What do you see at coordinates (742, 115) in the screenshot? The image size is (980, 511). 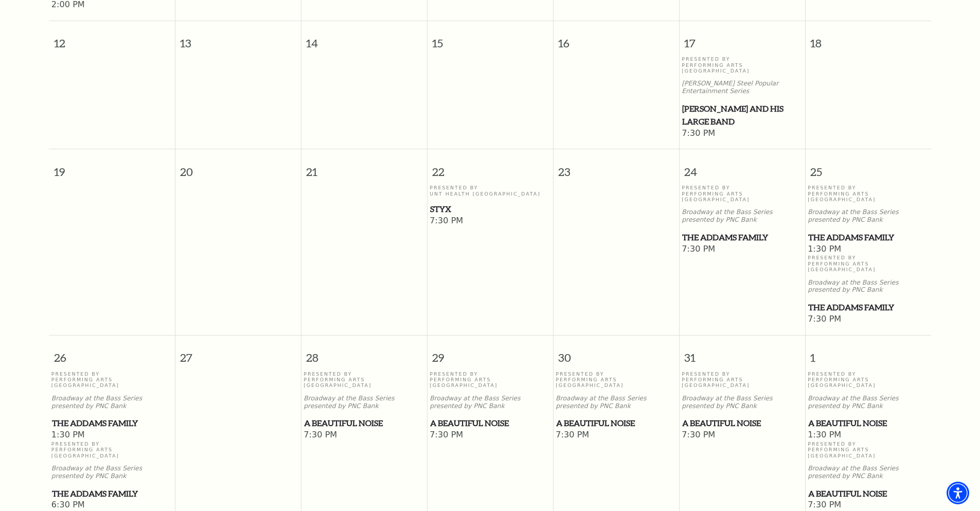 I see `a: Lyle Lovett and his Large Band` at bounding box center [742, 115].